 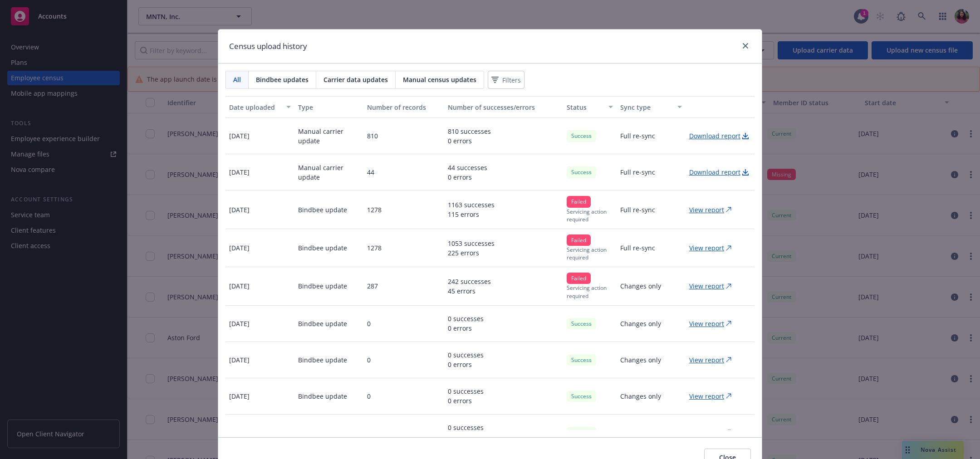 What do you see at coordinates (471, 214) in the screenshot?
I see `p: 115 errors` at bounding box center [471, 214].